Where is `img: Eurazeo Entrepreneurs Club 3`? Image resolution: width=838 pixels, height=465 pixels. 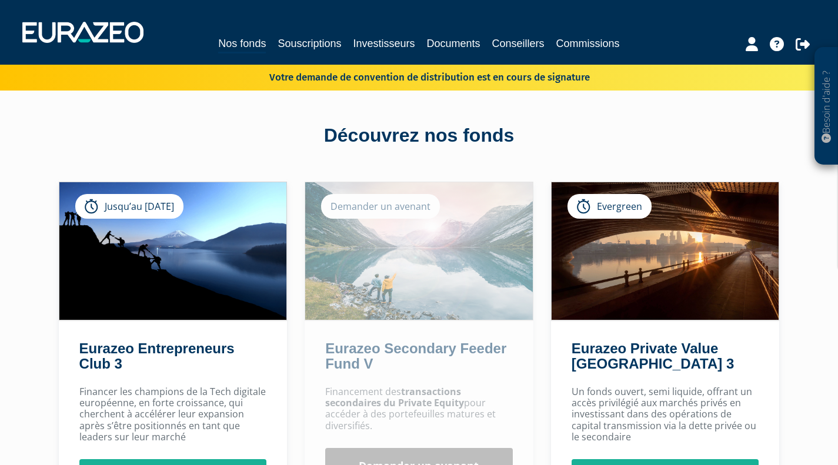 img: Eurazeo Entrepreneurs Club 3 is located at coordinates (173, 251).